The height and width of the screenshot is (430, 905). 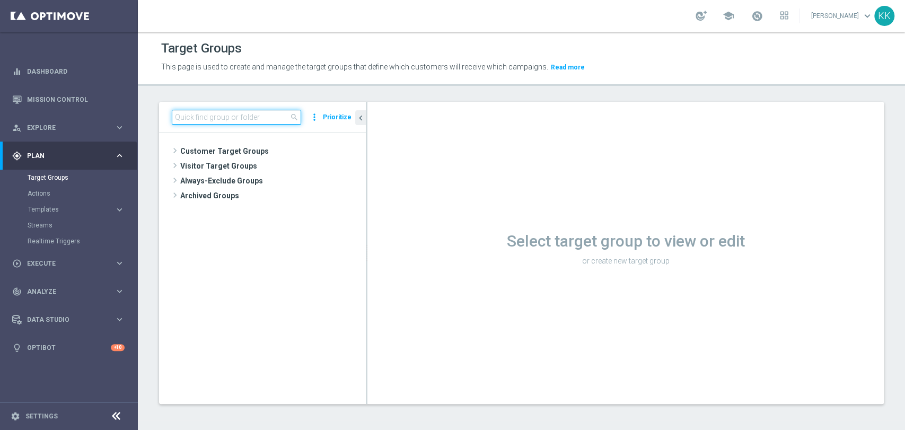 I want to click on div: Actions, so click(x=82, y=194).